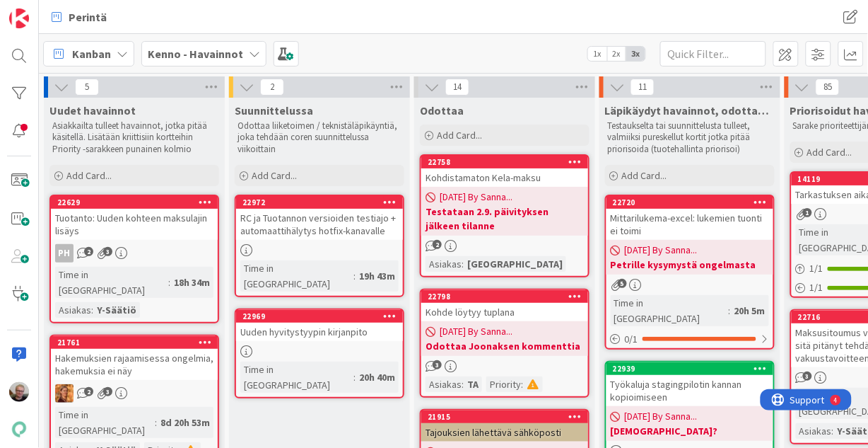  What do you see at coordinates (93, 110) in the screenshot?
I see `span: Uudet havainnot` at bounding box center [93, 110].